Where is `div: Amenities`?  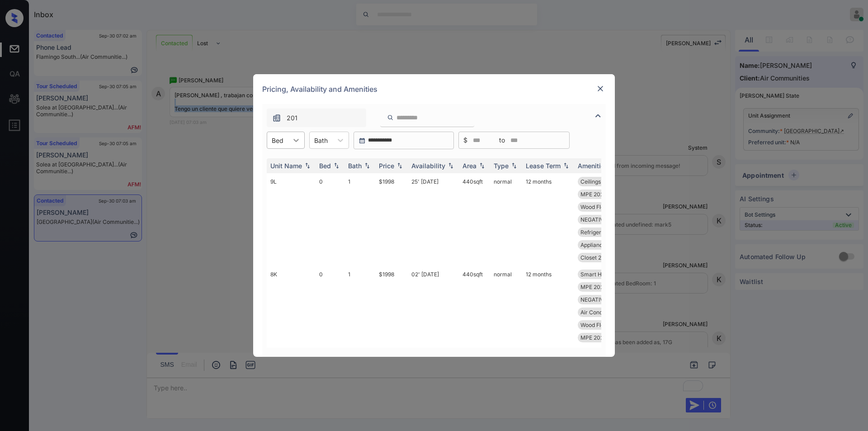 div: Amenities is located at coordinates (592, 166).